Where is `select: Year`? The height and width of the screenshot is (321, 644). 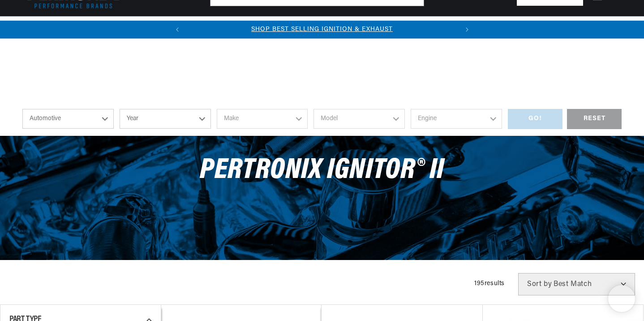
select: Year is located at coordinates (165, 119).